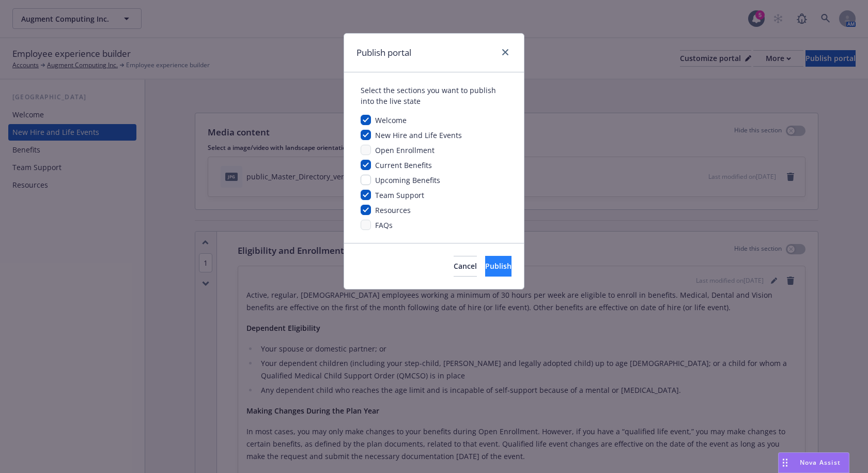 The height and width of the screenshot is (473, 868). Describe the element at coordinates (392, 210) in the screenshot. I see `span: Resources` at that location.